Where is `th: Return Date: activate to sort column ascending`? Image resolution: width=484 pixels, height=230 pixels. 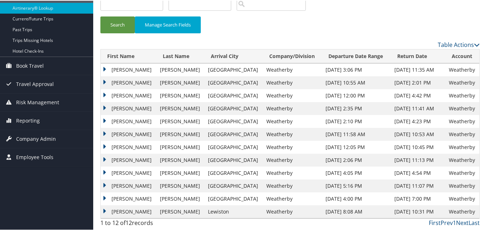 th: Return Date: activate to sort column ascending is located at coordinates (418, 56).